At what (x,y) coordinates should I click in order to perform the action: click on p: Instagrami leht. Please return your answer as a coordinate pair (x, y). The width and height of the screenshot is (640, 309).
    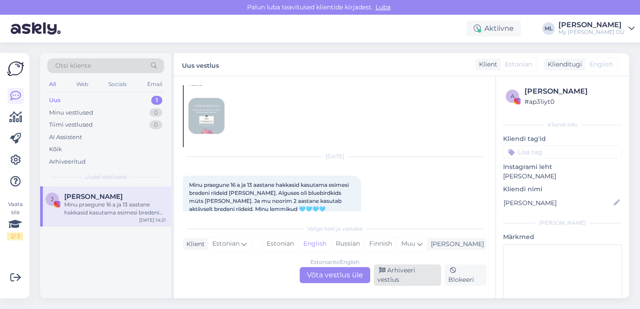
    Looking at the image, I should click on (563, 167).